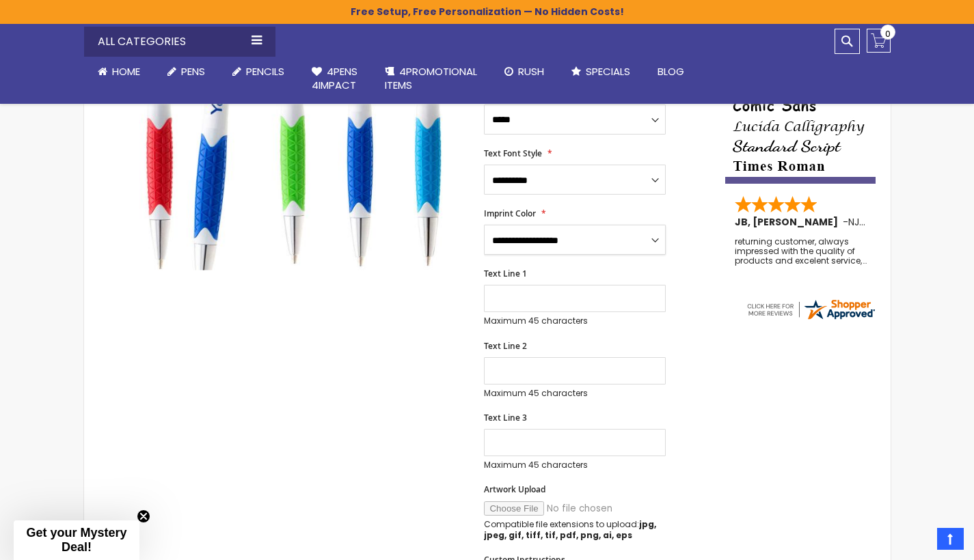  What do you see at coordinates (505, 417) in the screenshot?
I see `span: Text Line 3` at bounding box center [505, 417].